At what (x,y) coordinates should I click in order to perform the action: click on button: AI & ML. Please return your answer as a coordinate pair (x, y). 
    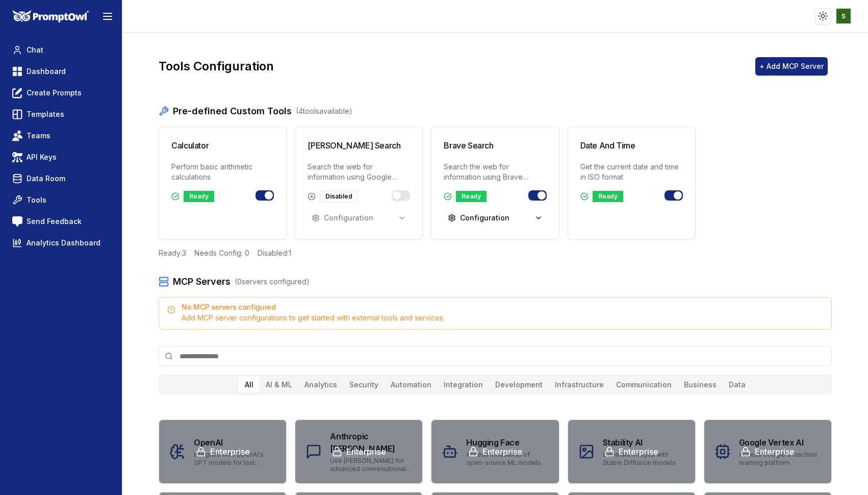
    Looking at the image, I should click on (279, 384).